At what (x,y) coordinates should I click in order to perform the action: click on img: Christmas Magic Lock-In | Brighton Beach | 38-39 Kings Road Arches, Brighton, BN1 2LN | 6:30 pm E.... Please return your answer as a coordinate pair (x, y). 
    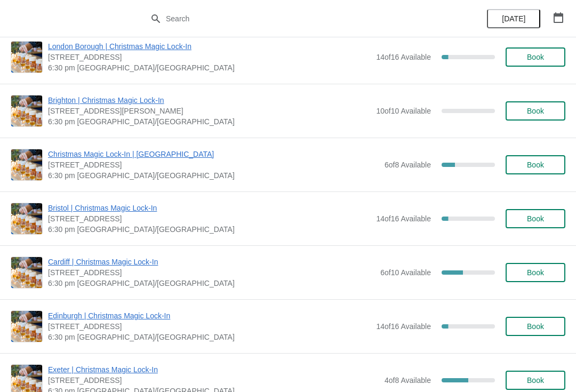
    Looking at the image, I should click on (27, 165).